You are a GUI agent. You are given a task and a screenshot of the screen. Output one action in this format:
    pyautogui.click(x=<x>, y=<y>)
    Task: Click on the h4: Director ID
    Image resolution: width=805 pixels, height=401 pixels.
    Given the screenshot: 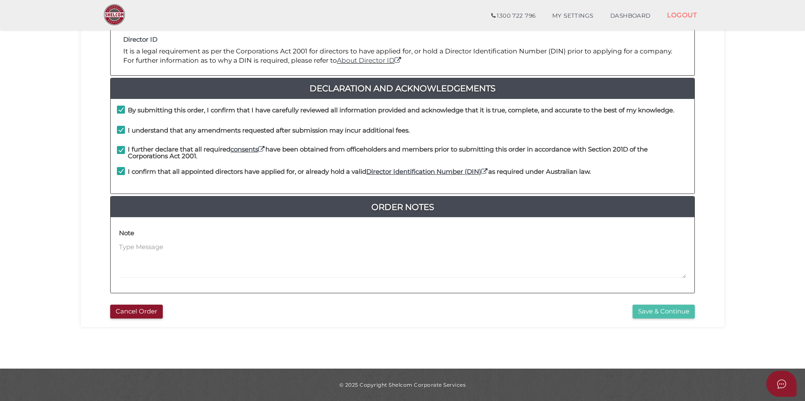 What is the action you would take?
    pyautogui.click(x=403, y=40)
    